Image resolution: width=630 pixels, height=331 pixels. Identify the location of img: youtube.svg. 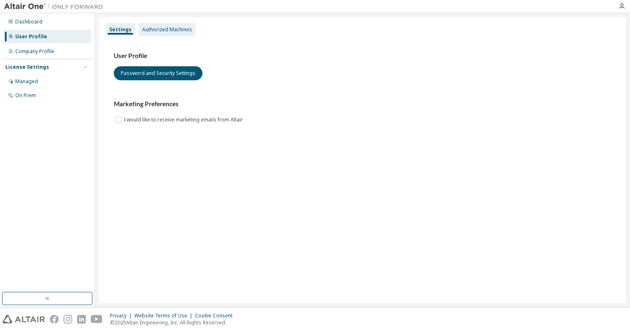
(96, 319).